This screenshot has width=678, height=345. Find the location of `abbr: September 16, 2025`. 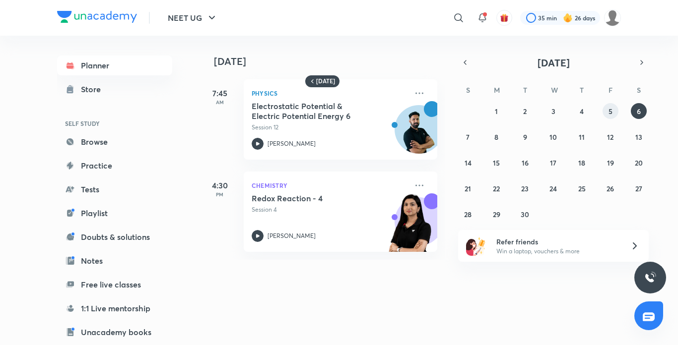

abbr: September 16, 2025 is located at coordinates (525, 163).